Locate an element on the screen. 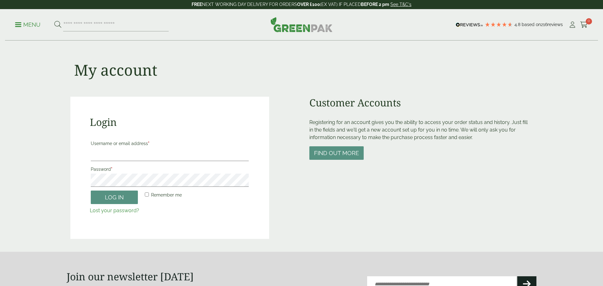 The height and width of the screenshot is (286, 603). span: Remember me is located at coordinates (166, 195).